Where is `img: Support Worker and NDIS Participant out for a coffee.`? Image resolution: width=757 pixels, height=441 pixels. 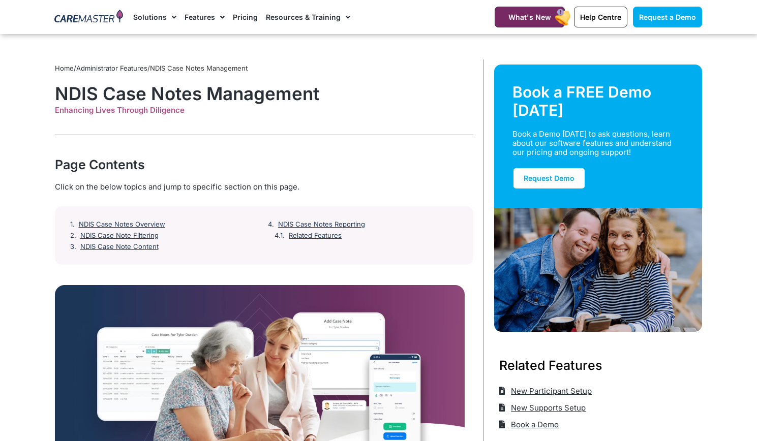
img: Support Worker and NDIS Participant out for a coffee. is located at coordinates (598, 270).